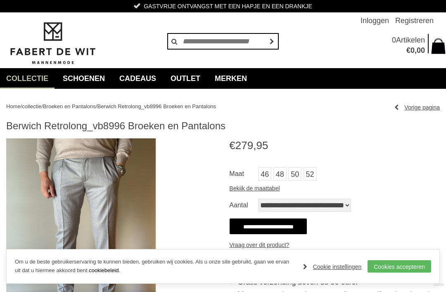 The width and height of the screenshot is (446, 292). What do you see at coordinates (155, 266) in the screenshot?
I see `p: Om u de beste gebruikerservaring te kunnen bieden, gebruiken wij cookies. Als u onze site gebruik...` at bounding box center [155, 266].